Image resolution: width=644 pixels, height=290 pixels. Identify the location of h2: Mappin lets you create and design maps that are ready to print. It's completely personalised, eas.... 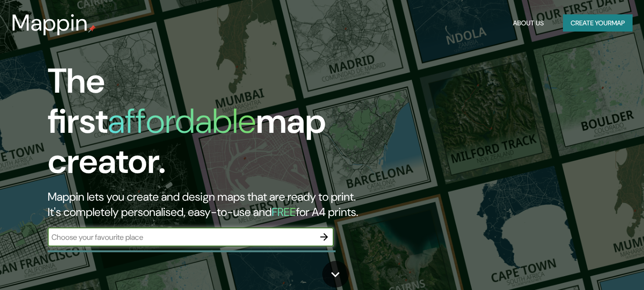
(209, 204).